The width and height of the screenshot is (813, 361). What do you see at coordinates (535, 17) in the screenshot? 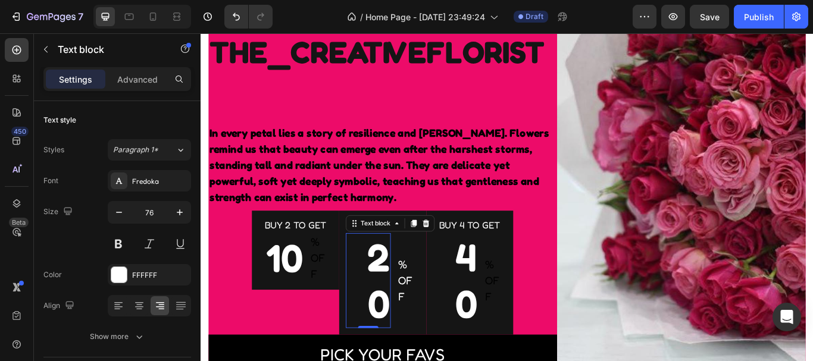
I see `span: Draft` at bounding box center [535, 17].